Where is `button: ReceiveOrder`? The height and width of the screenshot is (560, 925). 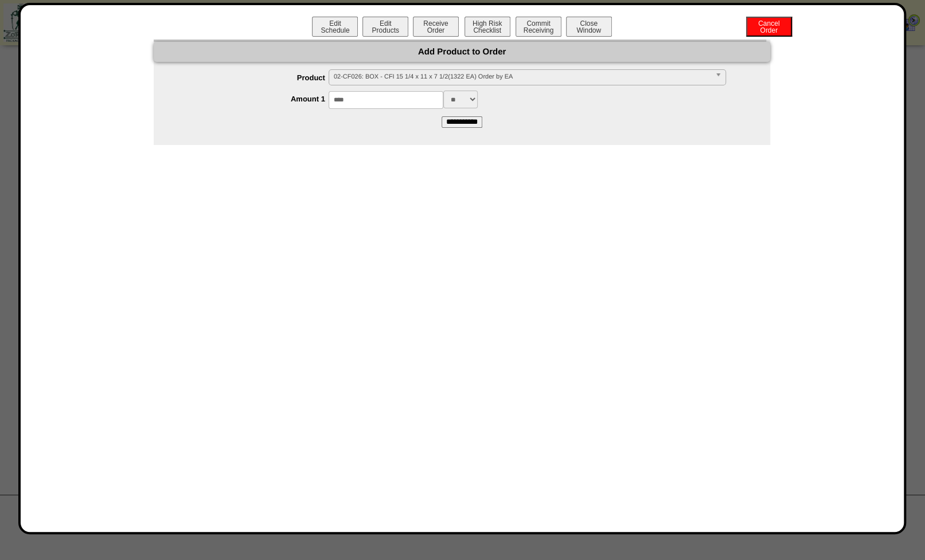 button: ReceiveOrder is located at coordinates (435, 26).